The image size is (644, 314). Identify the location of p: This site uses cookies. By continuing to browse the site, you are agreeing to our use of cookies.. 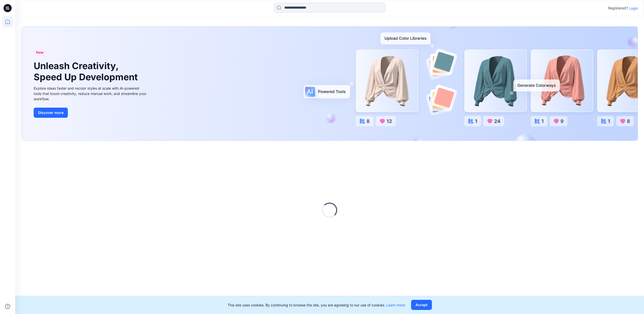
(316, 305).